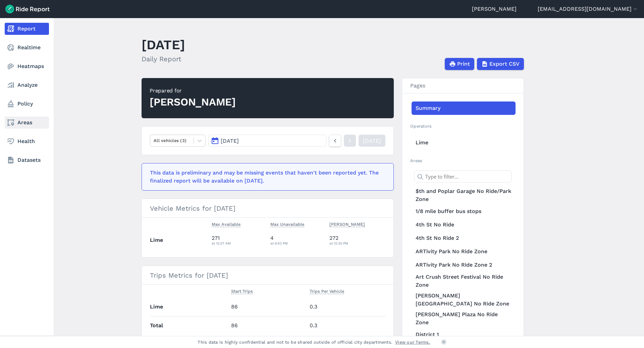  What do you see at coordinates (164, 59) in the screenshot?
I see `h2: Daily Report` at bounding box center [164, 59].